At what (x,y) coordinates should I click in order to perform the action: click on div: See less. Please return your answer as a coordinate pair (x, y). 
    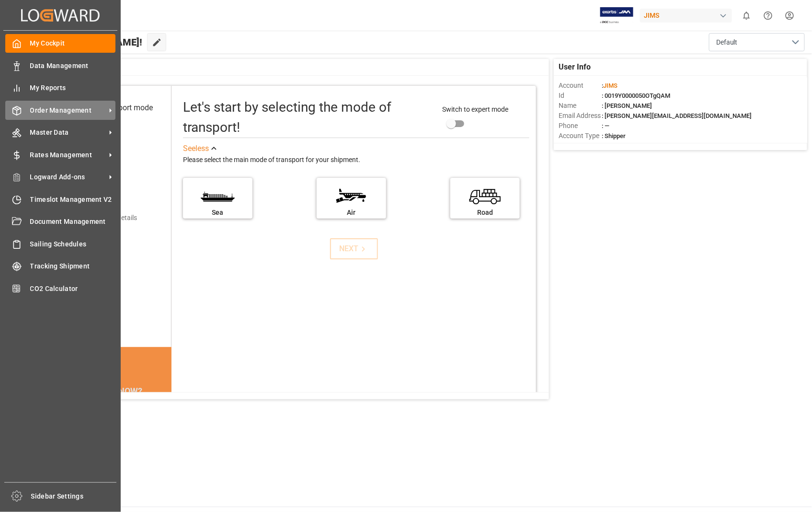
    Looking at the image, I should click on (196, 149).